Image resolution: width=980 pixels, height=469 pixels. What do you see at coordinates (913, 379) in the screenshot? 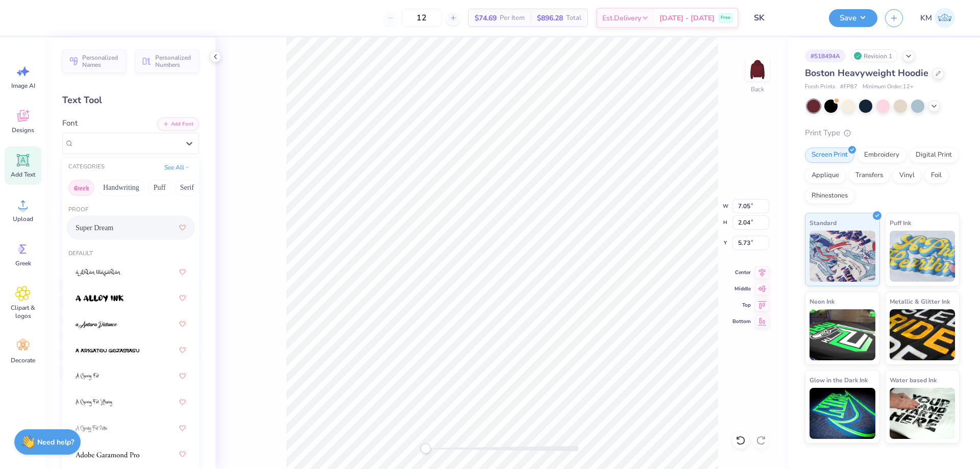
I see `span: Water based Ink` at bounding box center [913, 379].